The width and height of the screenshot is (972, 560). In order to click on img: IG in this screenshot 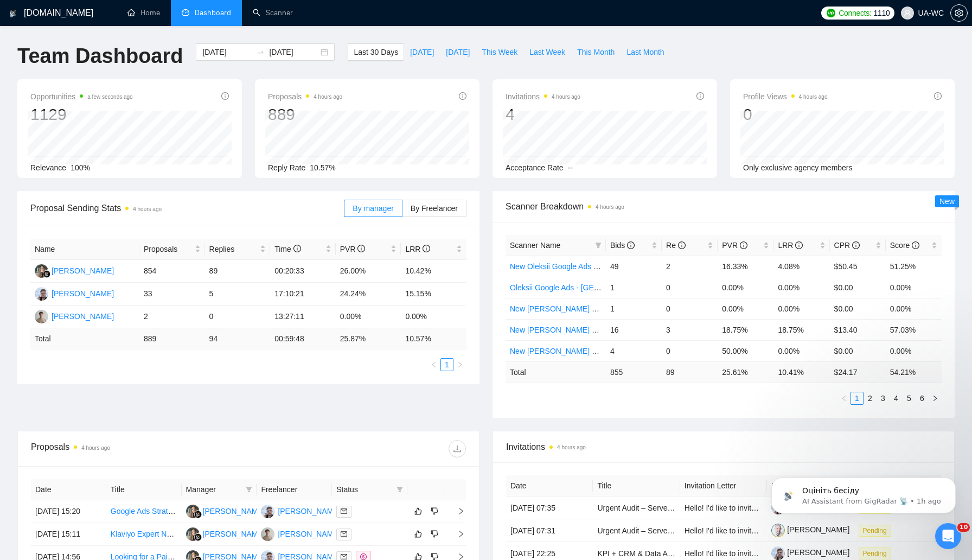, I will do `click(267, 511)`.